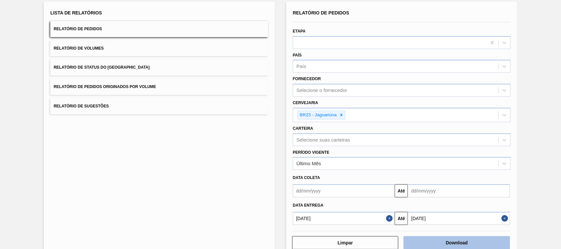  I want to click on label: Período Vigente, so click(311, 152).